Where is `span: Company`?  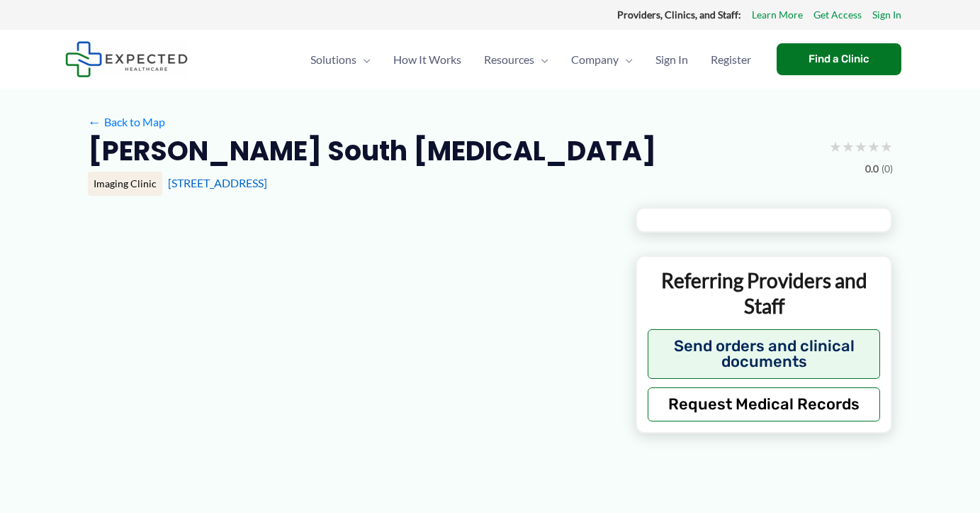
span: Company is located at coordinates (594, 59).